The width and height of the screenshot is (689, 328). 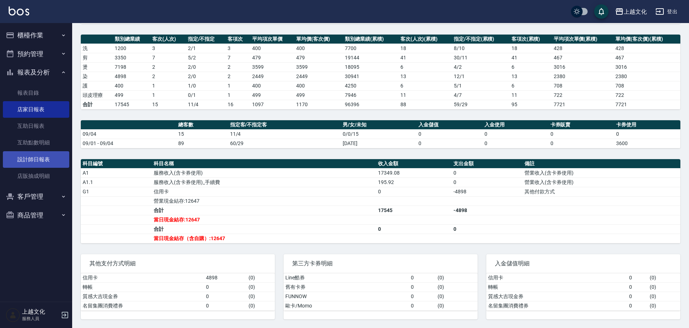 What do you see at coordinates (284, 125) in the screenshot?
I see `th: 指定客/不指定客` at bounding box center [284, 125].